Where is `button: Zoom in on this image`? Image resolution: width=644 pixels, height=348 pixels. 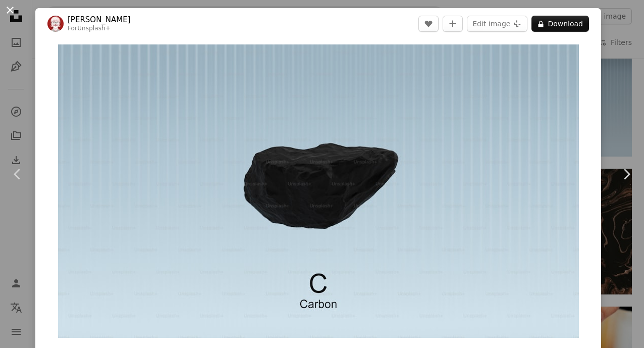 button: Zoom in on this image is located at coordinates (318, 190).